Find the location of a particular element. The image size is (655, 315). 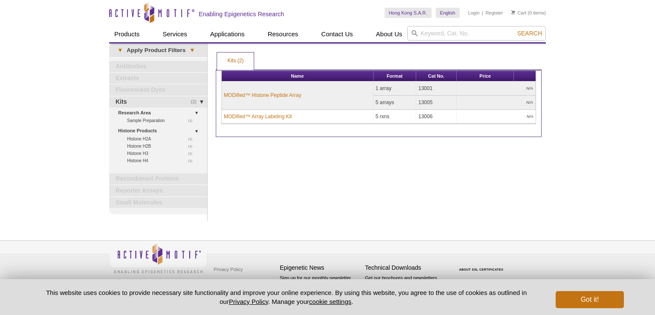

a: Small Molecules is located at coordinates (158, 203).